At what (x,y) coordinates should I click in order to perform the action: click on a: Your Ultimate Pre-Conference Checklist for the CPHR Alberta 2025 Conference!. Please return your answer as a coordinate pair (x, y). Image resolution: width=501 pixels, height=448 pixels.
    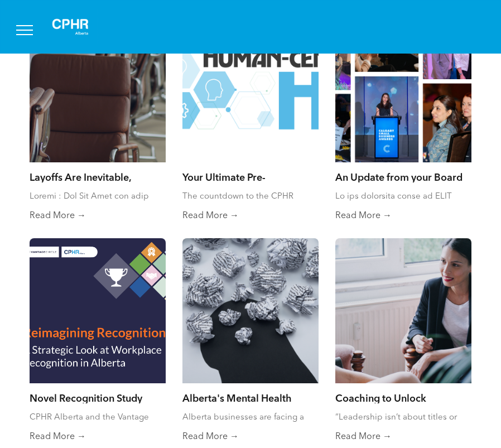
    Looking at the image, I should click on (250, 177).